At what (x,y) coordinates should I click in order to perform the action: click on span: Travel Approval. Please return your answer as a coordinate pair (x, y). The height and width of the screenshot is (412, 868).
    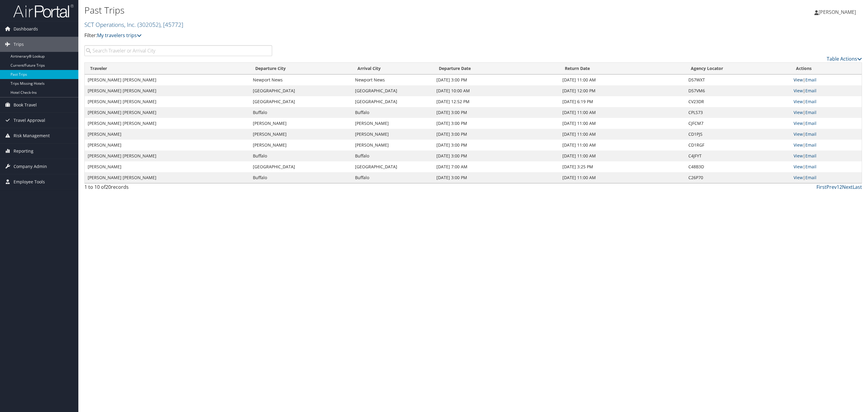
    Looking at the image, I should click on (29, 120).